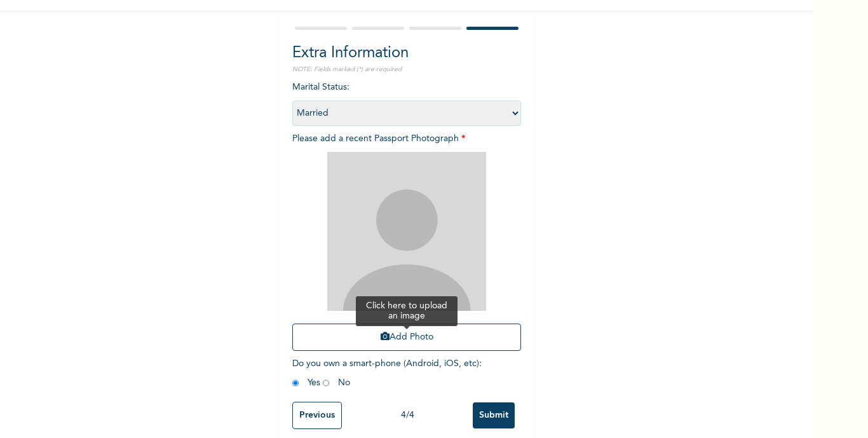 Image resolution: width=868 pixels, height=438 pixels. I want to click on div: 4 / 4, so click(408, 415).